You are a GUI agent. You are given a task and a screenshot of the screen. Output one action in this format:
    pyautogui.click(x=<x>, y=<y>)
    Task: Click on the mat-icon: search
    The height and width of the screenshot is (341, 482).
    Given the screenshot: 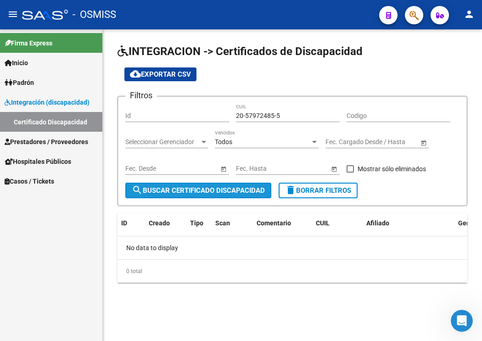 What is the action you would take?
    pyautogui.click(x=137, y=190)
    